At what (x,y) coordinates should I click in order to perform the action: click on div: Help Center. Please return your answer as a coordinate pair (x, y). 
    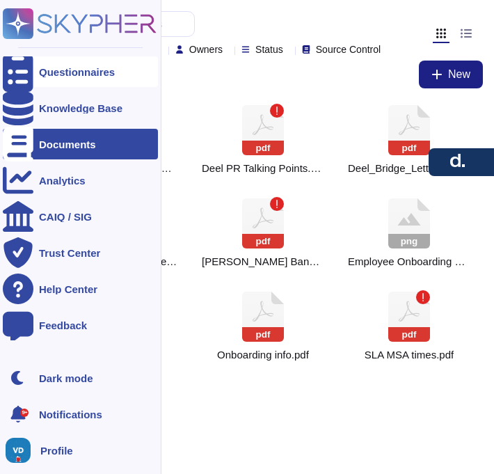
    Looking at the image, I should click on (68, 289).